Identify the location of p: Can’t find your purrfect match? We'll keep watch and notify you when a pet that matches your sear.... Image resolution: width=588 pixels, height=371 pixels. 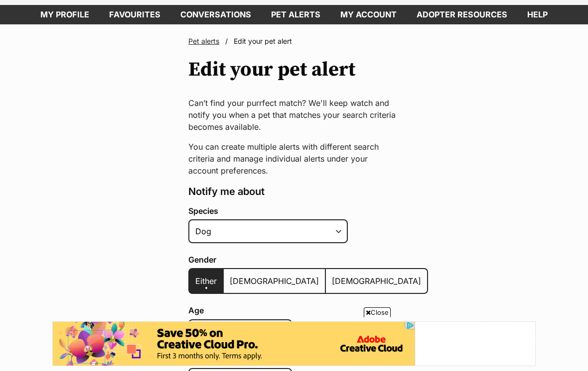
(294, 115).